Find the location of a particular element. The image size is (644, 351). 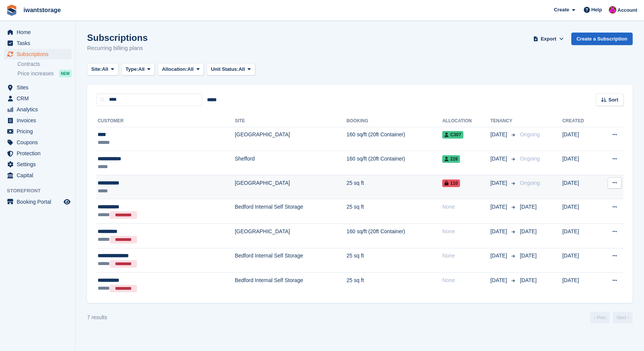

span: CRM is located at coordinates (40, 98).